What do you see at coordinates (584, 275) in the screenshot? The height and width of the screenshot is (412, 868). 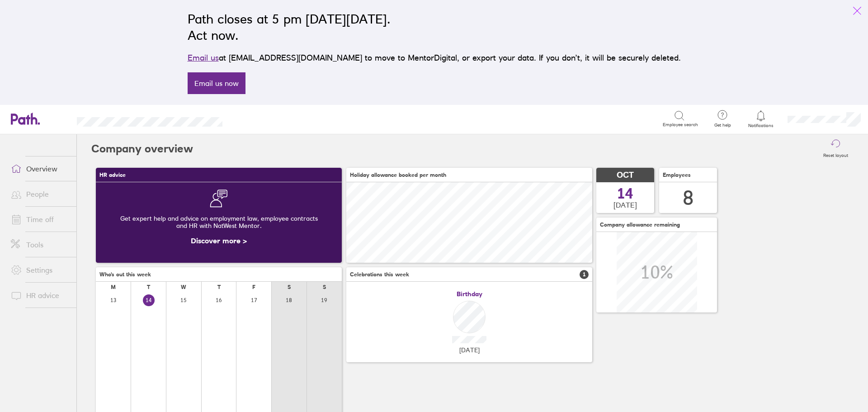 I see `span: 1` at bounding box center [584, 275].